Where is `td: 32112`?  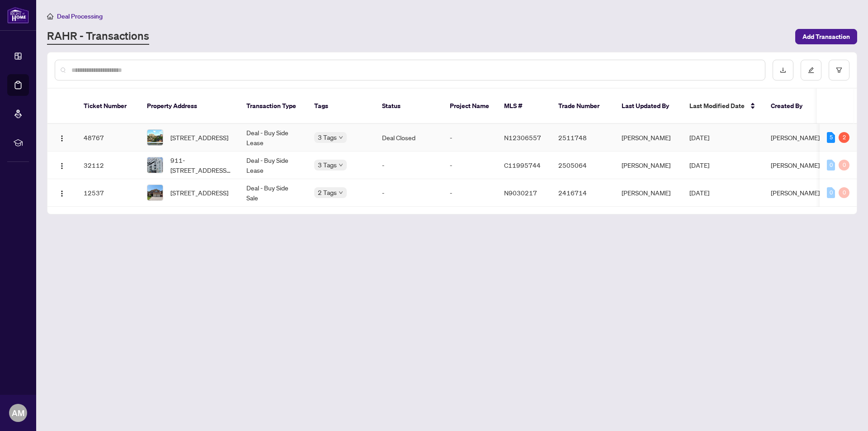
td: 32112 is located at coordinates (108, 165).